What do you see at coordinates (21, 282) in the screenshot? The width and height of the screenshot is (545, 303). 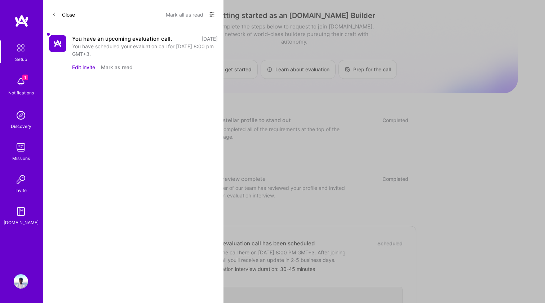 I see `a: User Avatar` at bounding box center [21, 282].